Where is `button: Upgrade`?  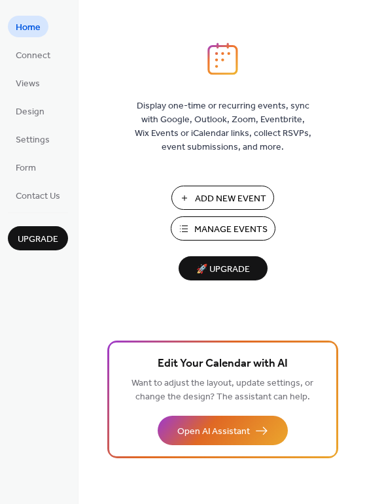
button: Upgrade is located at coordinates (38, 238).